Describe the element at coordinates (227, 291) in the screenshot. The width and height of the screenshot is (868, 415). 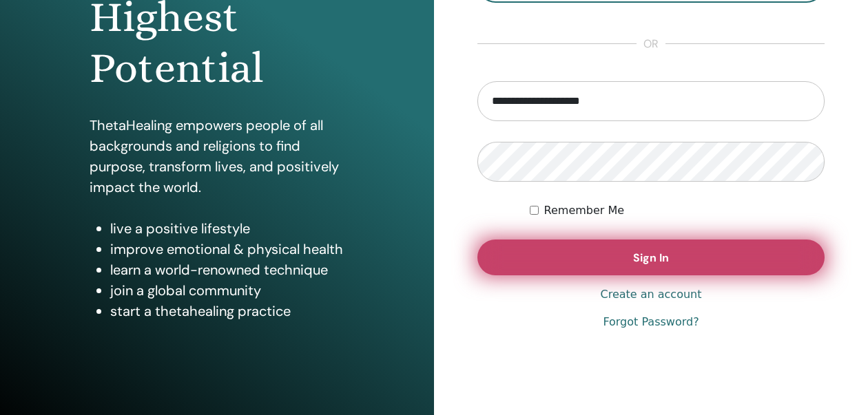
I see `li: join a global community` at that location.